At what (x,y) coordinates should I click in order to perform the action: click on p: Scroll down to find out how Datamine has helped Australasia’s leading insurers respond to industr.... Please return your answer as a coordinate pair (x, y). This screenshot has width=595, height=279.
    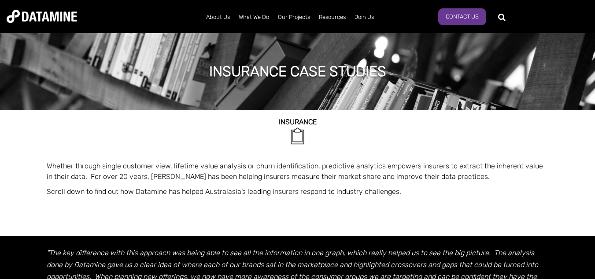
    Looking at the image, I should click on (298, 191).